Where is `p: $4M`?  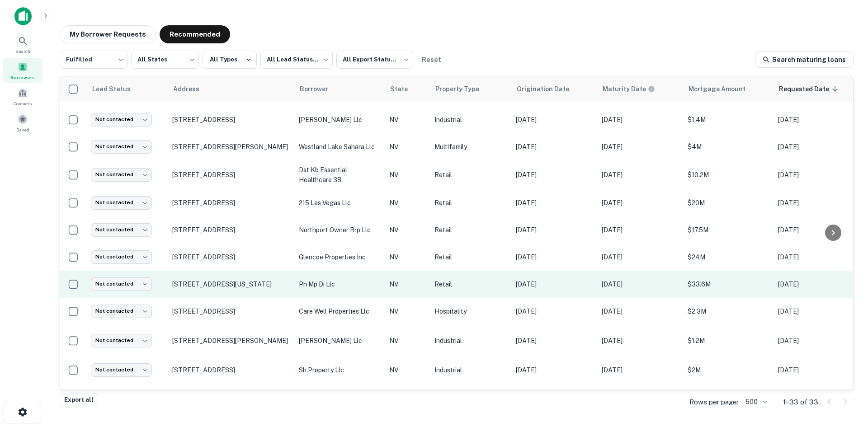 p: $4M is located at coordinates (728, 147).